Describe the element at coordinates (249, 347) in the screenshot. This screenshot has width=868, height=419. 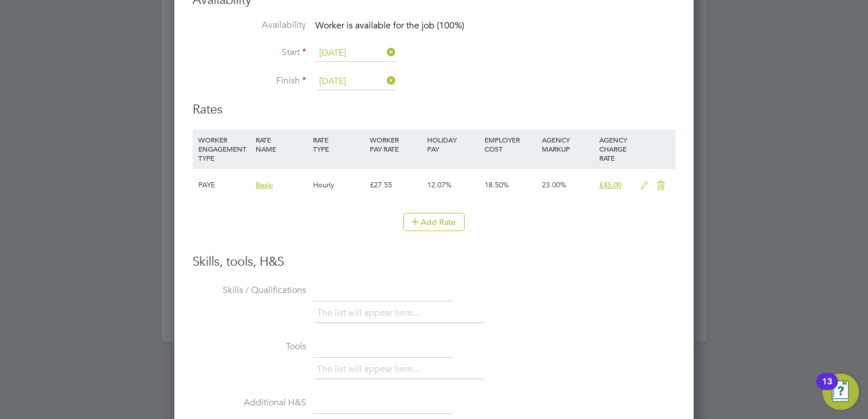
I see `label: Tools` at that location.